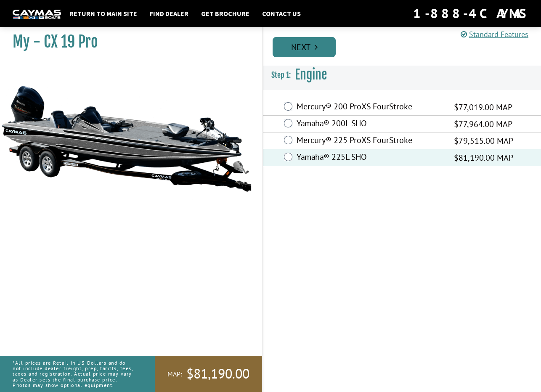 The image size is (541, 392). Describe the element at coordinates (74, 374) in the screenshot. I see `p: *All prices are Retail in US Dollars and do not include dealer freight, prep, tariffs, fees, taxe...` at that location.